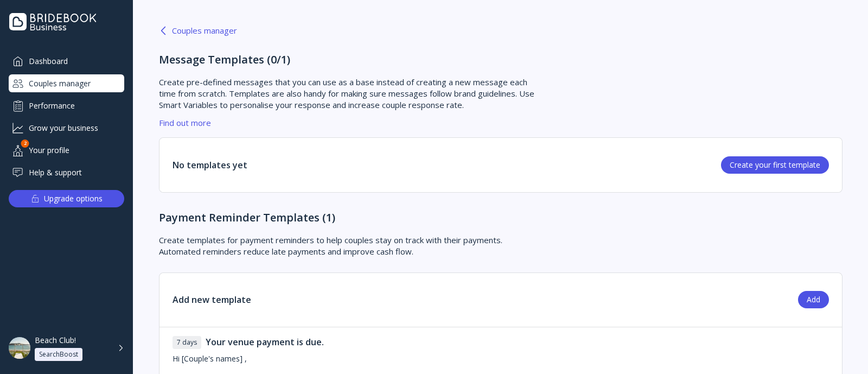  What do you see at coordinates (66, 198) in the screenshot?
I see `button: Upgrade options` at bounding box center [66, 198].